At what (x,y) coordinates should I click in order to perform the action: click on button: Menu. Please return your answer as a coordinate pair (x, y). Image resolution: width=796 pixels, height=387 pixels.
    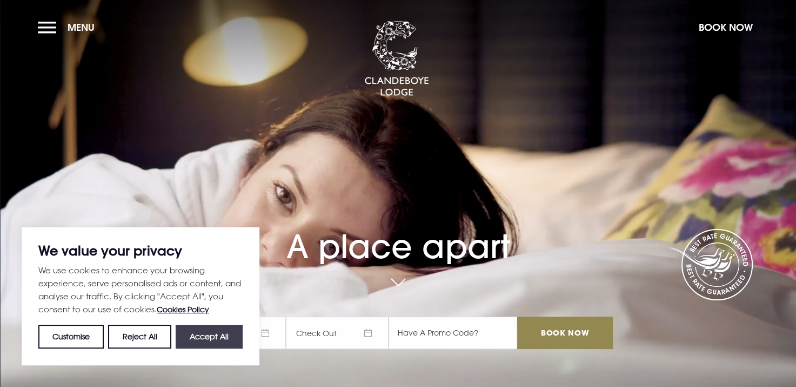
    Looking at the image, I should click on (69, 27).